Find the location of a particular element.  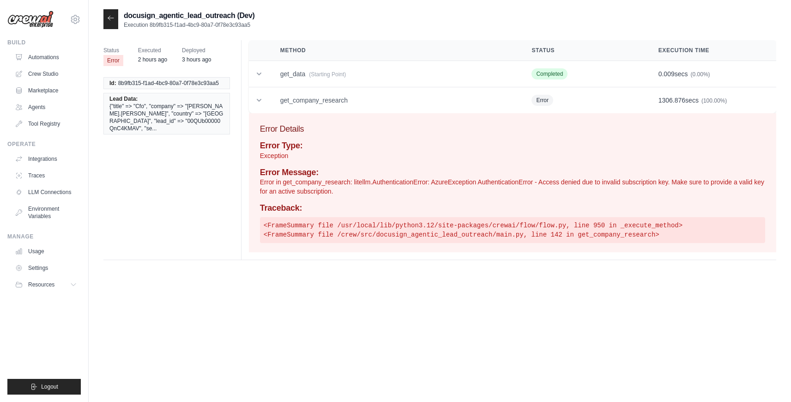

a: LLM Connections is located at coordinates (46, 192).